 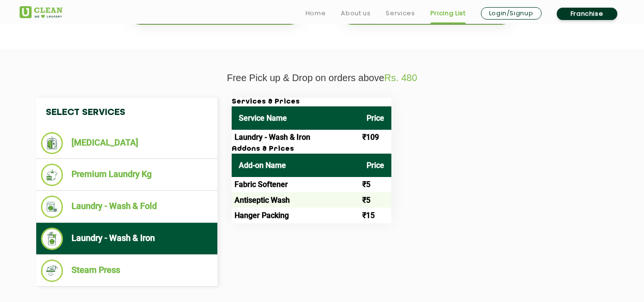 I want to click on li: Laundry - Wash & Iron, so click(x=127, y=239).